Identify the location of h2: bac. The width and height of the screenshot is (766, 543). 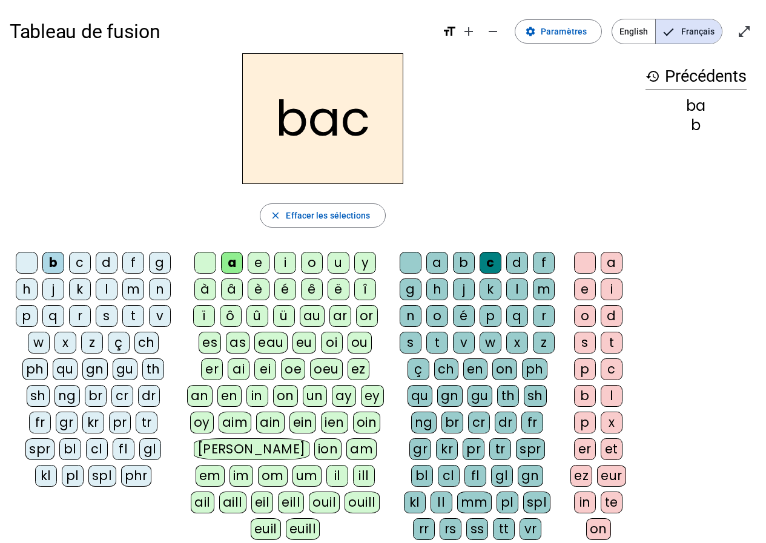
(323, 119).